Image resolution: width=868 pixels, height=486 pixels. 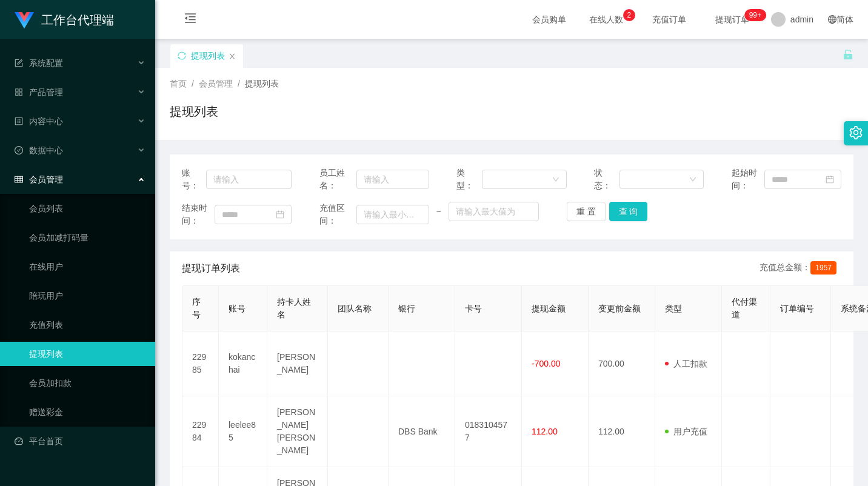 What do you see at coordinates (24, 21) in the screenshot?
I see `img: logo.9652507e.png` at bounding box center [24, 21].